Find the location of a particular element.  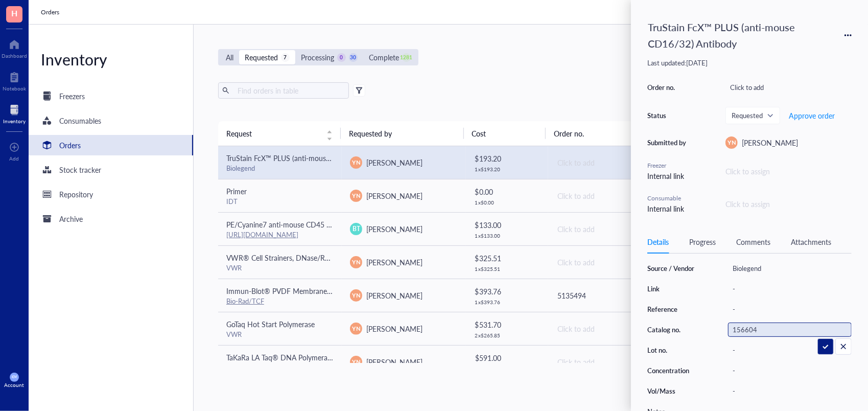

div: Complete is located at coordinates (384, 57).